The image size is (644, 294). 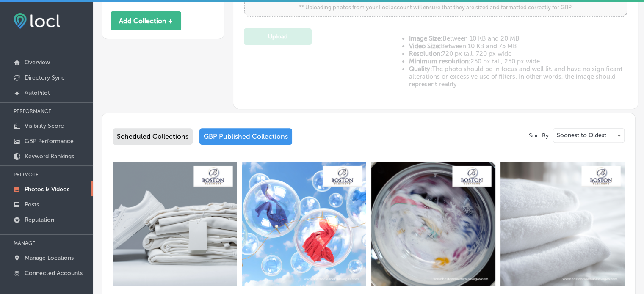 I want to click on button: Add Collection +, so click(x=146, y=21).